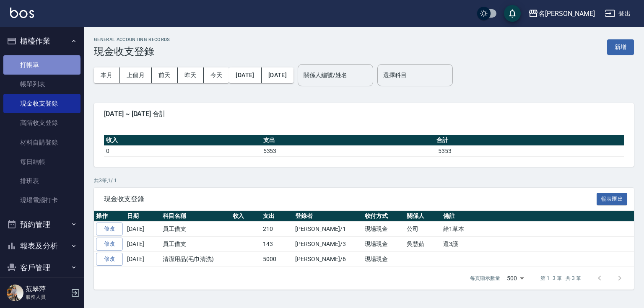 This screenshot has width=644, height=308. Describe the element at coordinates (276, 259) in the screenshot. I see `td: 5000` at that location.